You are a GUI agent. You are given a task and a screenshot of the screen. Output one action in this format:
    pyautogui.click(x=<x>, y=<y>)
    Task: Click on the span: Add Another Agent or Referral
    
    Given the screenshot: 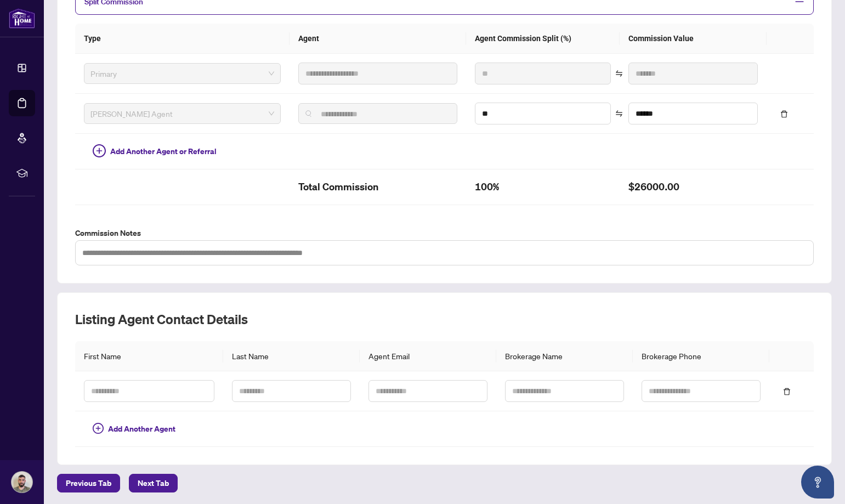 What is the action you would take?
    pyautogui.click(x=163, y=152)
    